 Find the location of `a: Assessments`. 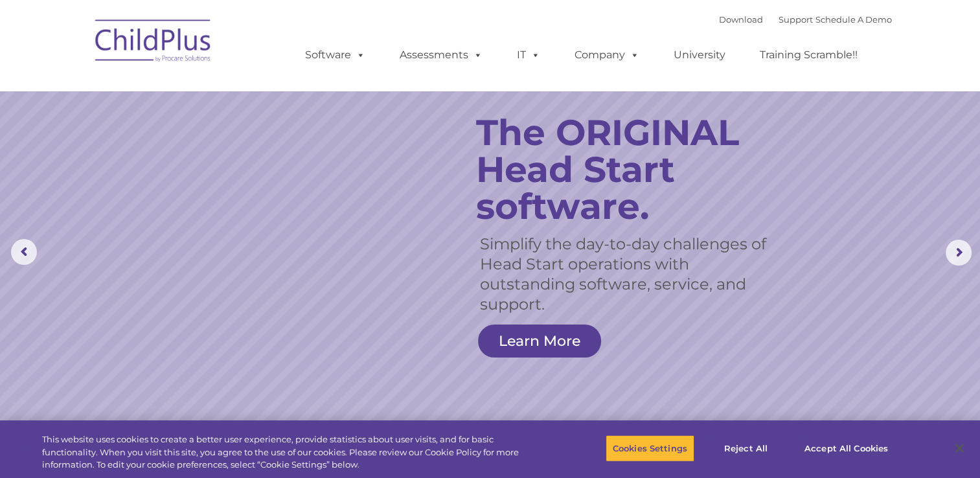

a: Assessments is located at coordinates (441, 55).